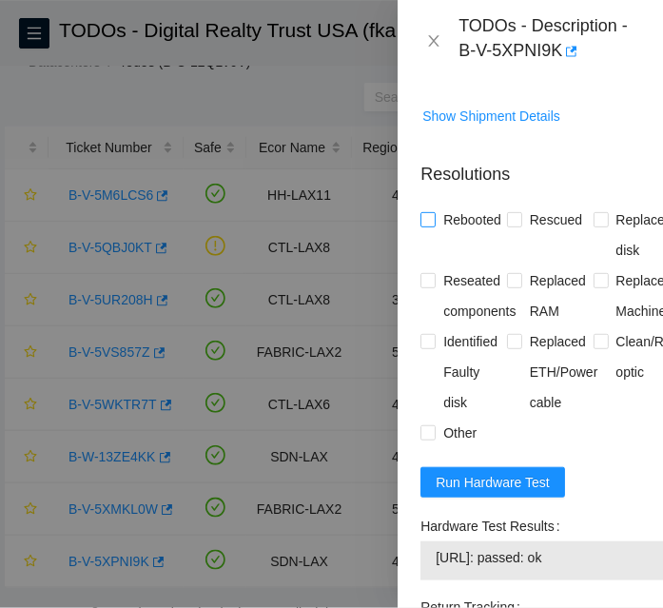 This screenshot has width=663, height=608. I want to click on span: Other, so click(459, 433).